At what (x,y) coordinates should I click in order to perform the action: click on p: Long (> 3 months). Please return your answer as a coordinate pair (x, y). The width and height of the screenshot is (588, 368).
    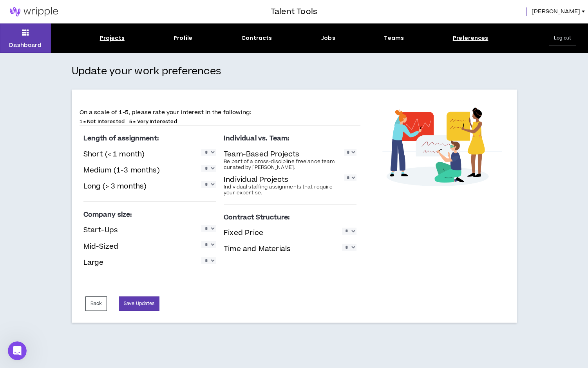
    Looking at the image, I should click on (115, 186).